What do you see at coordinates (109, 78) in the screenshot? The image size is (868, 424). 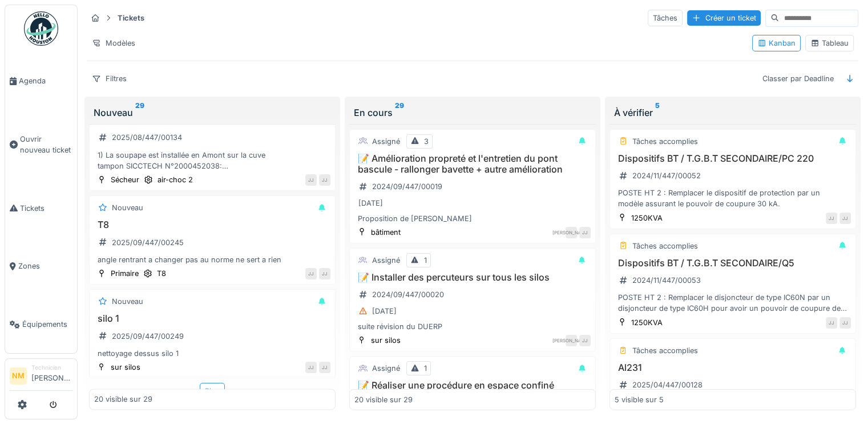 I see `div: Filtres` at bounding box center [109, 78].